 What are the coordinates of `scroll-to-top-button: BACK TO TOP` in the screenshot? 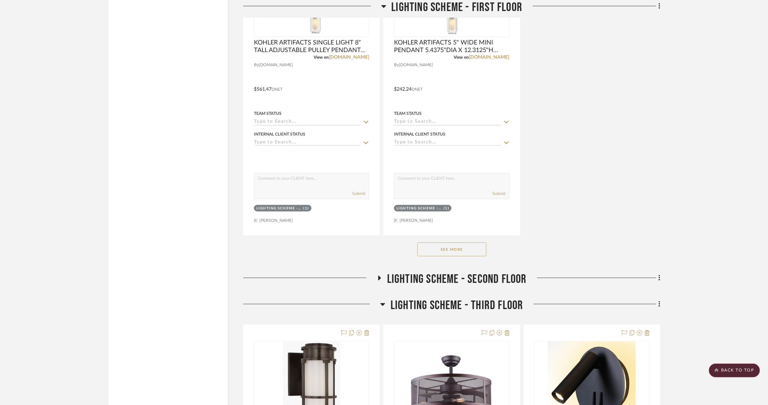 It's located at (735, 371).